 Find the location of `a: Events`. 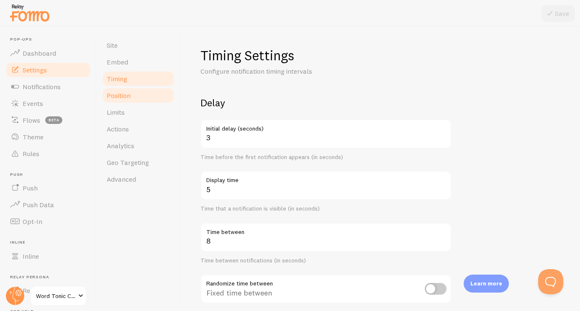

a: Events is located at coordinates (48, 103).